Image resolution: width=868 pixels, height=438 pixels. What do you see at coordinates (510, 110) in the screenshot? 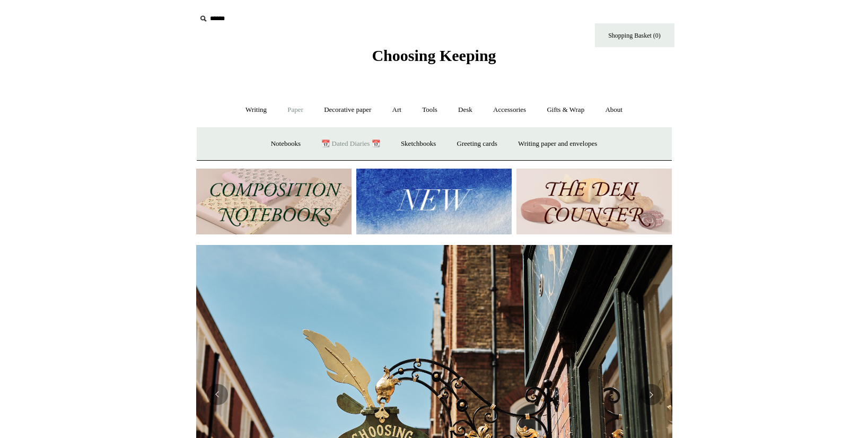
I see `a: Accessories` at bounding box center [510, 110].